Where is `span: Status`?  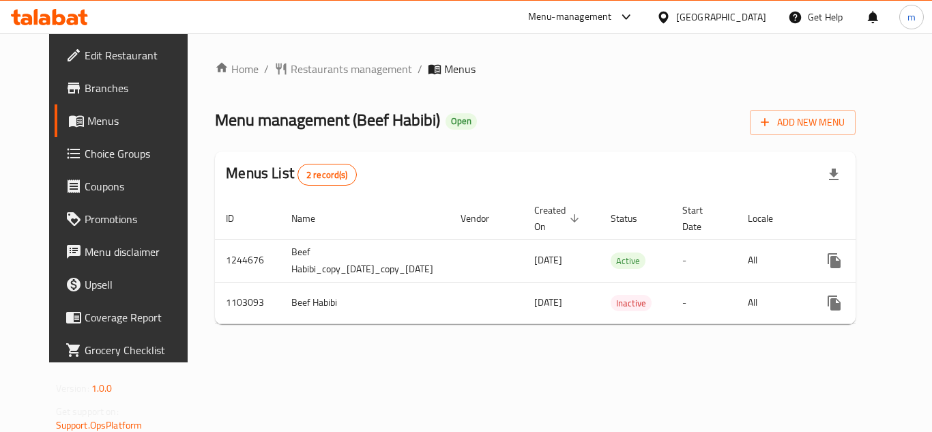 span: Status is located at coordinates (632, 218).